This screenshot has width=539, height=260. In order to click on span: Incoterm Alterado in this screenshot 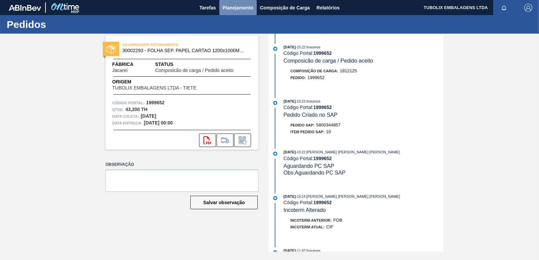, I will do `click(305, 210)`.